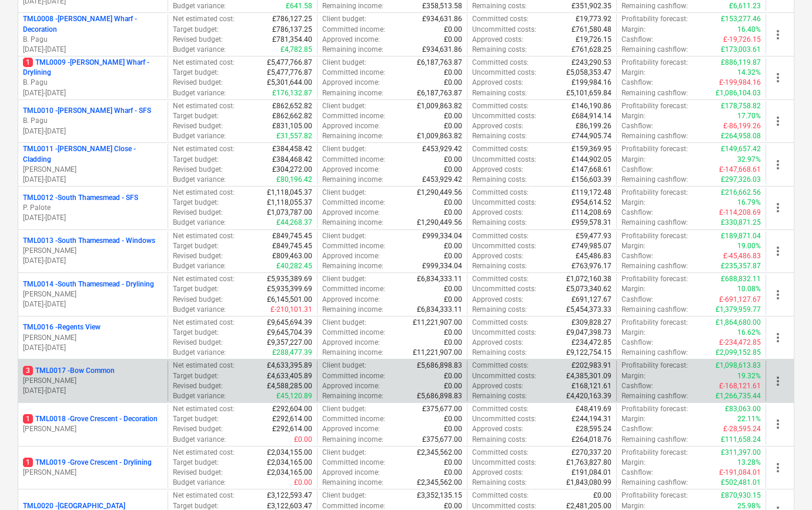 This screenshot has width=812, height=510. I want to click on p: £384,468.42, so click(292, 159).